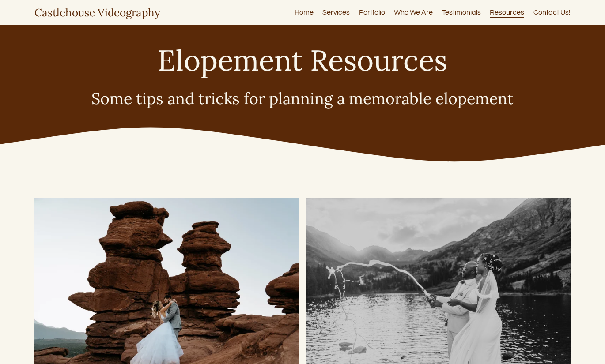  Describe the element at coordinates (552, 13) in the screenshot. I see `a: Contact Us!` at that location.